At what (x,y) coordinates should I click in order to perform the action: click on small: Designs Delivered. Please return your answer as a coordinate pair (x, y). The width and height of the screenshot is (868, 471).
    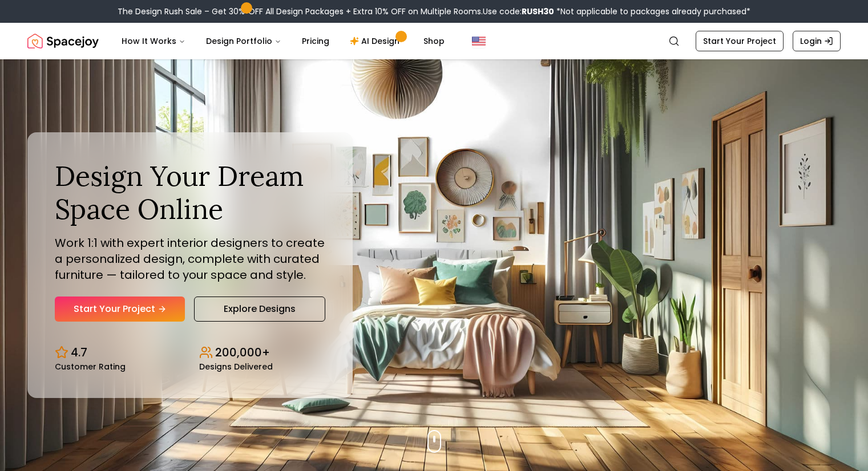
    Looking at the image, I should click on (236, 367).